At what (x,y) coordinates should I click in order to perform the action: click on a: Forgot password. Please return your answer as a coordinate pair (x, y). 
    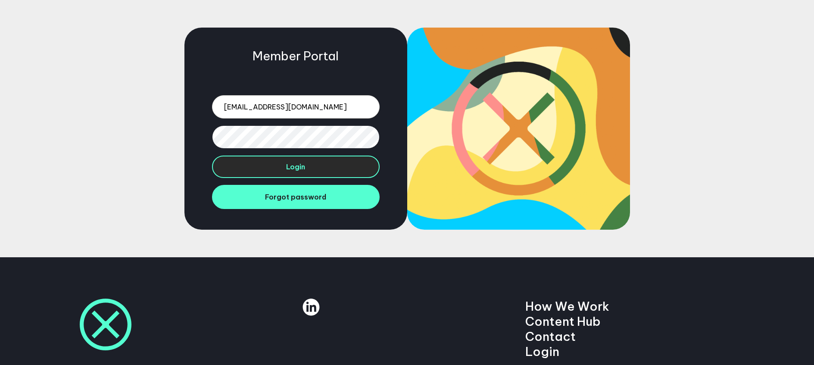
    Looking at the image, I should click on (295, 197).